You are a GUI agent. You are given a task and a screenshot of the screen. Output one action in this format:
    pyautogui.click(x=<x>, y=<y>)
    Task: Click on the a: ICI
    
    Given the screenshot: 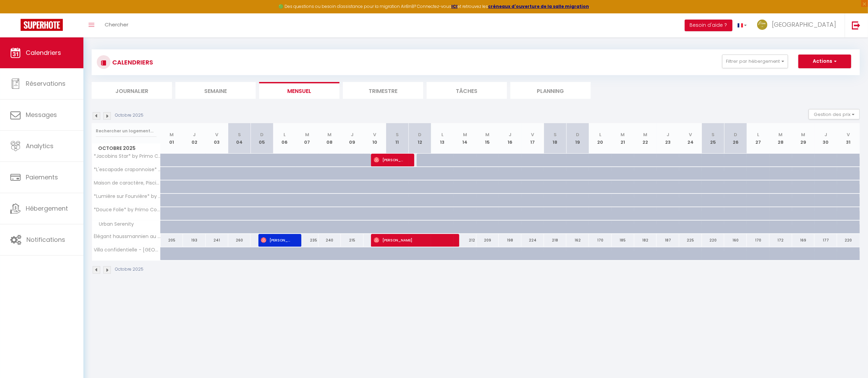 What is the action you would take?
    pyautogui.click(x=454, y=6)
    